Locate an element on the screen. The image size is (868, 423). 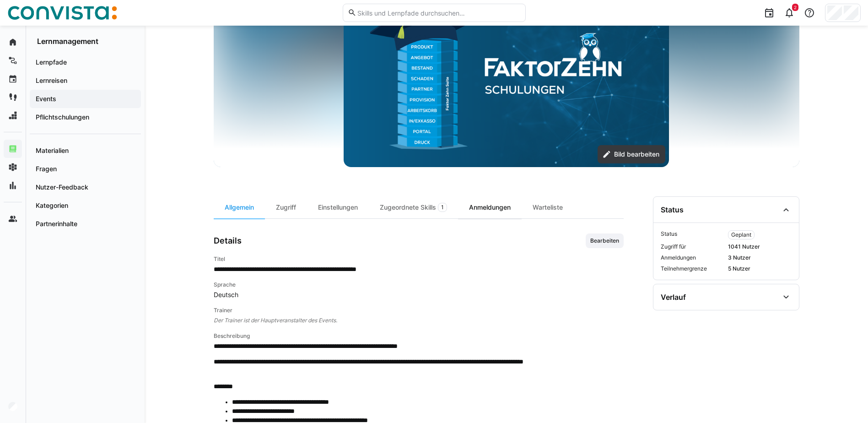
span: 1 is located at coordinates (443, 207).